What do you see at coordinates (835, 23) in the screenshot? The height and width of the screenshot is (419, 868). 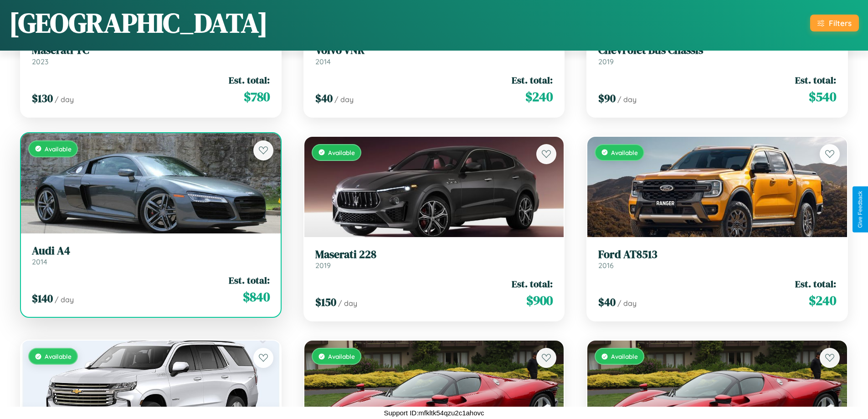 I see `button: Filters` at bounding box center [835, 23].